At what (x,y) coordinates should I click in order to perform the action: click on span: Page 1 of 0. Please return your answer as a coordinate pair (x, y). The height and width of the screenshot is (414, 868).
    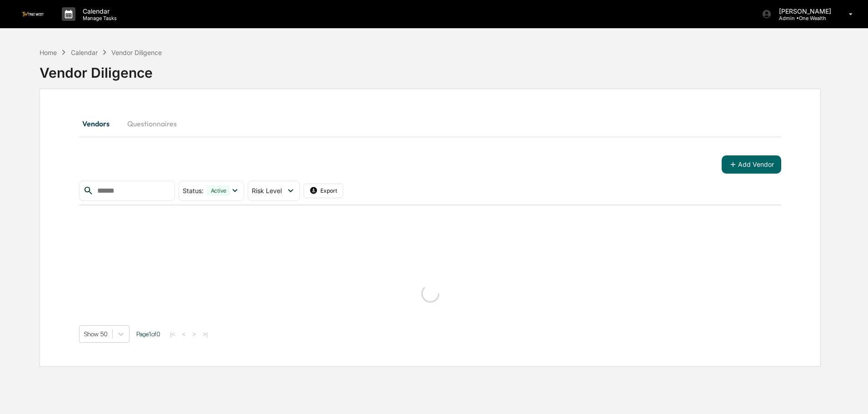
    Looking at the image, I should click on (148, 334).